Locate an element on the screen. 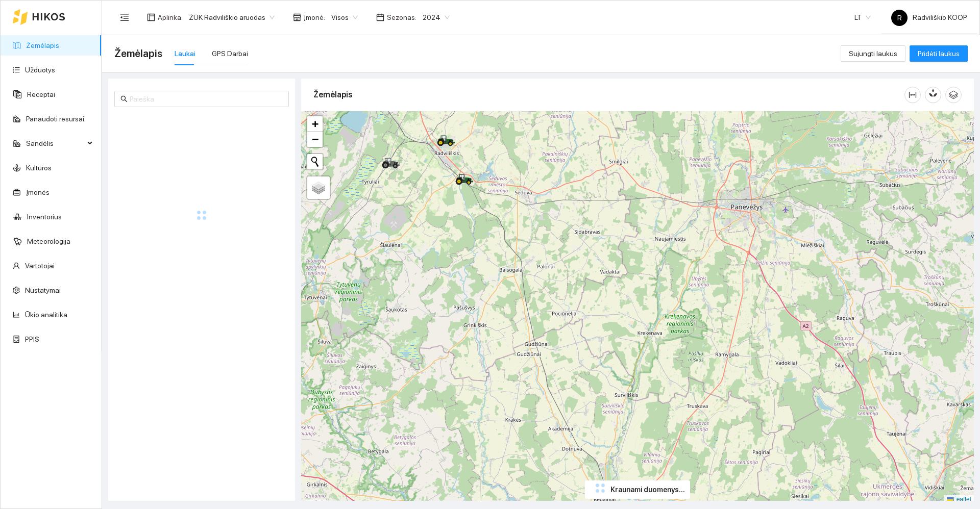  span: shop is located at coordinates (297, 17).